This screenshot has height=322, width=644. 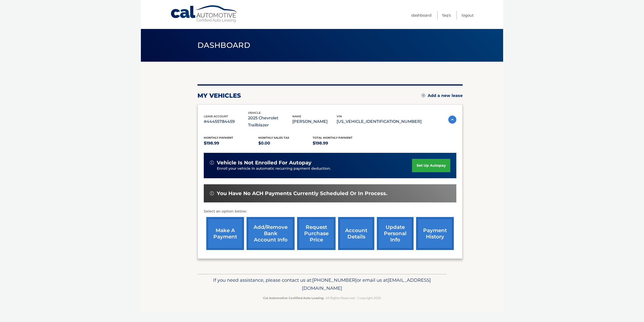 I want to click on a: request purchase price, so click(x=316, y=233).